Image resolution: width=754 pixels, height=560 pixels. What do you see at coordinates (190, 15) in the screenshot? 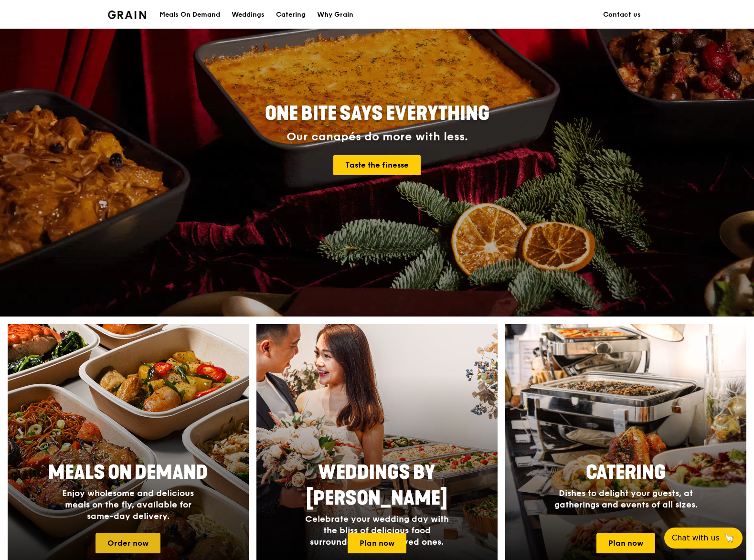
I see `div: Meals On Demand` at bounding box center [190, 15].